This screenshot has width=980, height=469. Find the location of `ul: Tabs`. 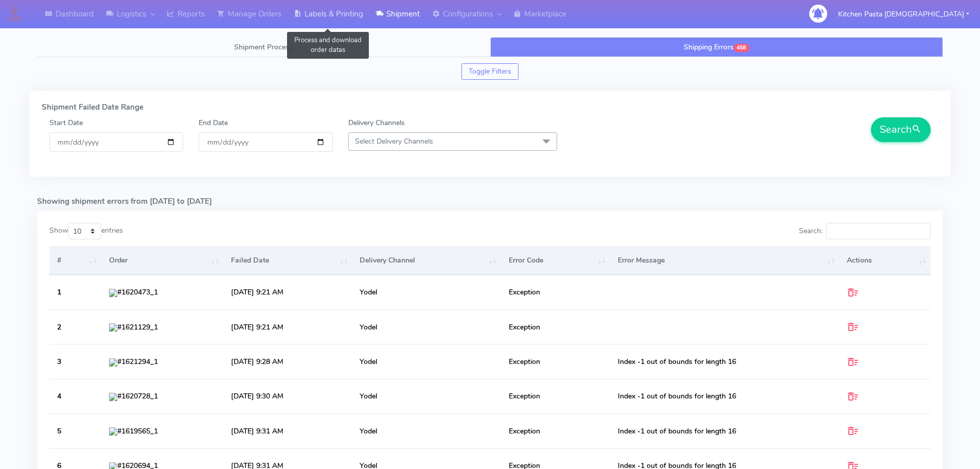

ul: Tabs is located at coordinates (490, 47).